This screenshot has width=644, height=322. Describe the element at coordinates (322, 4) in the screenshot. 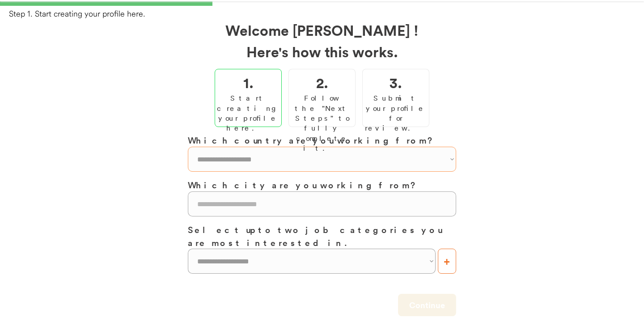

I see `div: 33%` at that location.